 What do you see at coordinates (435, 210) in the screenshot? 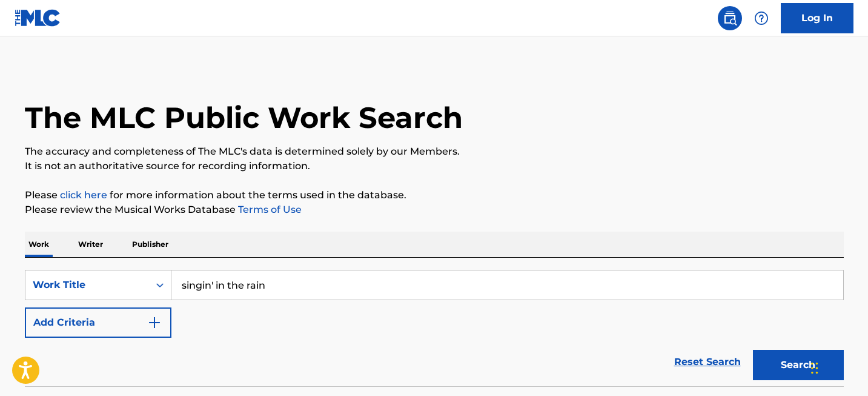
I see `p: Please review the Musical Works Database` at bounding box center [435, 210].